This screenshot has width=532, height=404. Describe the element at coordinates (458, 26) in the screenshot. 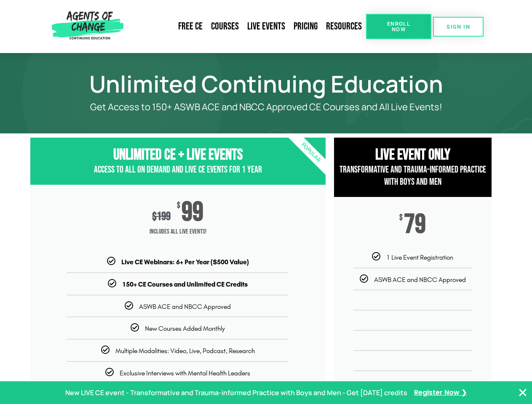

I see `span: SIGN IN` at that location.